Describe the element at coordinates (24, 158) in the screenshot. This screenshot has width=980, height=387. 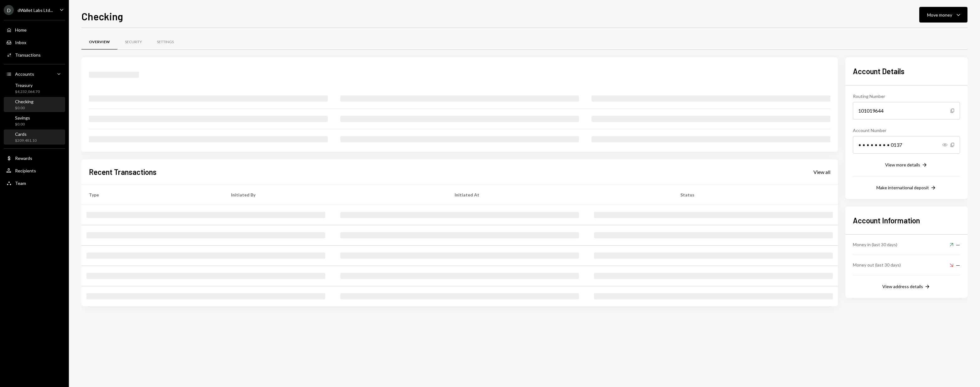
I see `div: Rewards` at that location.